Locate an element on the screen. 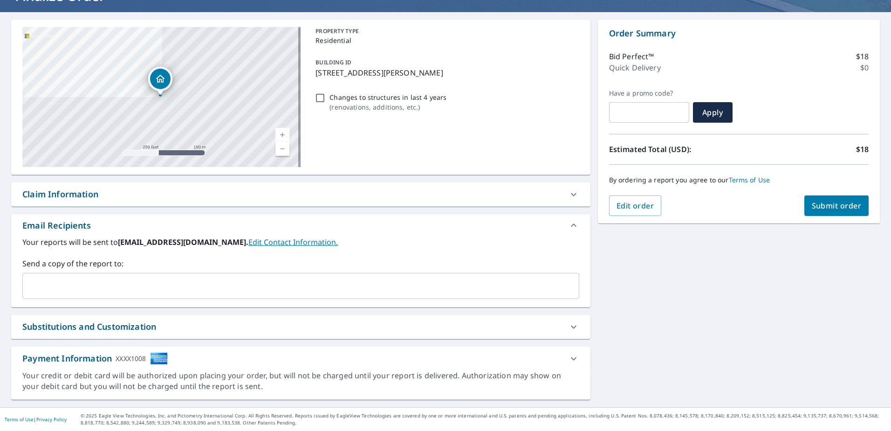 The height and width of the screenshot is (431, 891). span: Apply is located at coordinates (713, 112).